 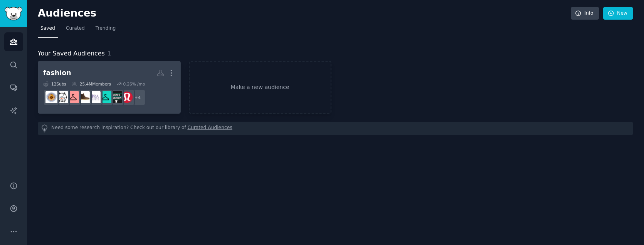 What do you see at coordinates (84, 97) in the screenshot?
I see `img: malefashionadvice` at bounding box center [84, 97].